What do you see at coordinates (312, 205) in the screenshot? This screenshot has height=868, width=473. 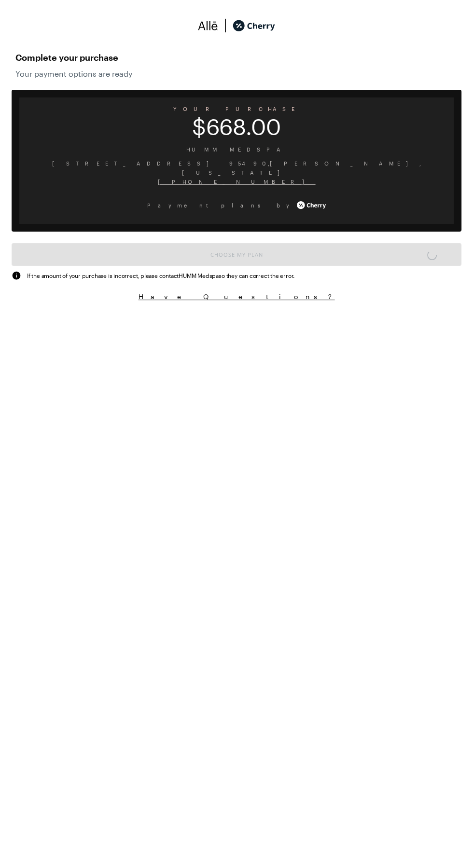 I see `img: cherry_white_logo-JPerc-yG.svg` at bounding box center [312, 205].